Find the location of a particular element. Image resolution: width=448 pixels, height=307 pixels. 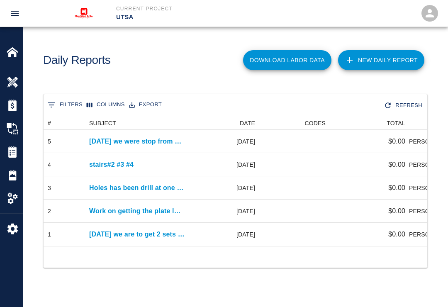

img: MAX Steel & Co. is located at coordinates (84, 13).